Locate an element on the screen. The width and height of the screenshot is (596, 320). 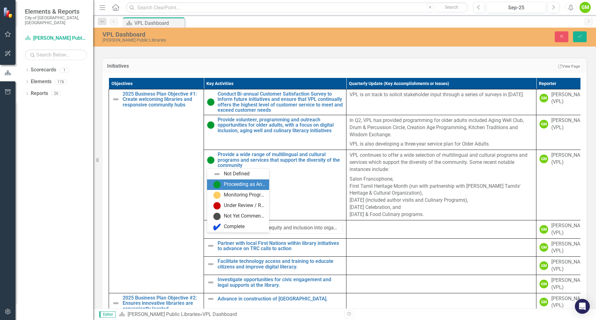
div: Not Defined is located at coordinates (237, 174).